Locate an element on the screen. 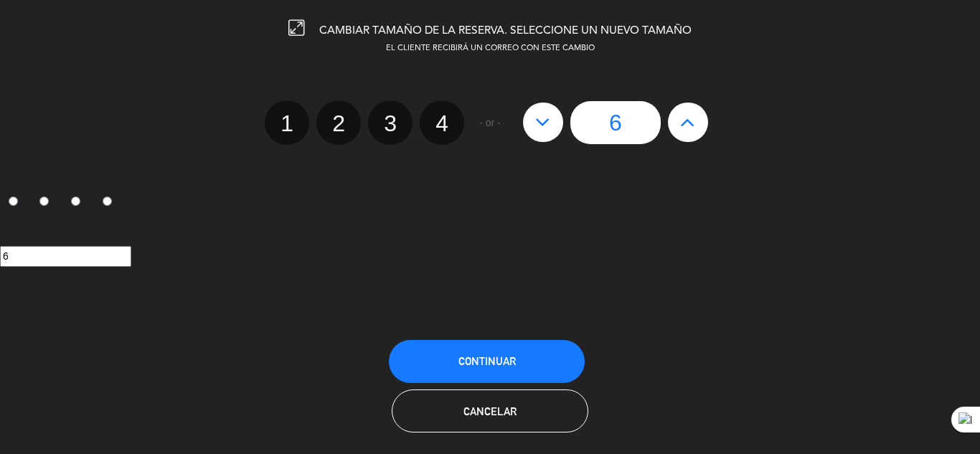 The image size is (980, 454). button: Continuar is located at coordinates (486, 361).